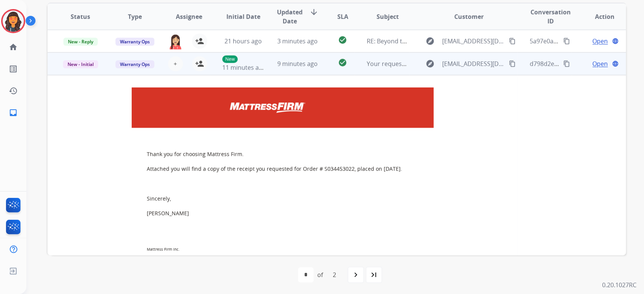 This screenshot has height=294, width=644. Describe the element at coordinates (135, 17) in the screenshot. I see `span: Type` at that location.